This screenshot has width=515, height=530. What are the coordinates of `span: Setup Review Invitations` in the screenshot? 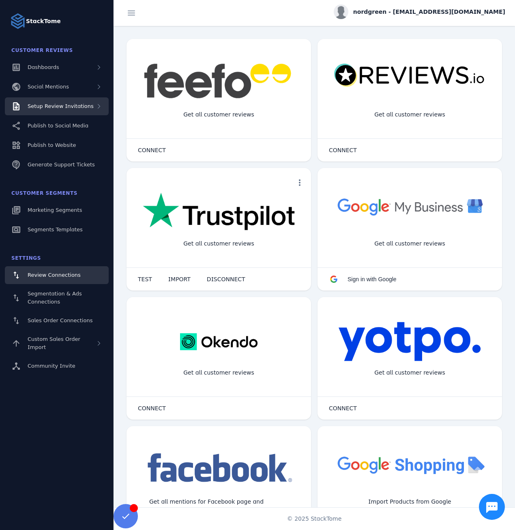 It's located at (60, 106).